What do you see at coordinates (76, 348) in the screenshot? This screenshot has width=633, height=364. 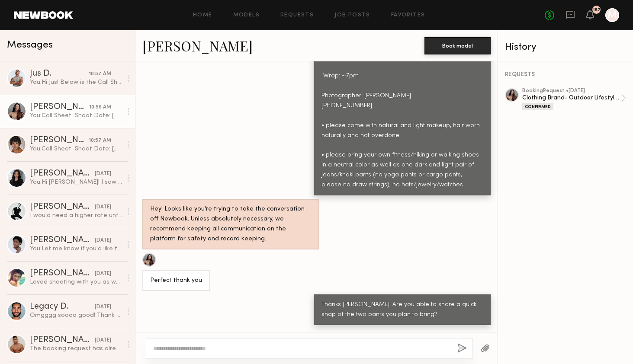 I see `div: The booking request has already been cancelled.` at bounding box center [76, 348].